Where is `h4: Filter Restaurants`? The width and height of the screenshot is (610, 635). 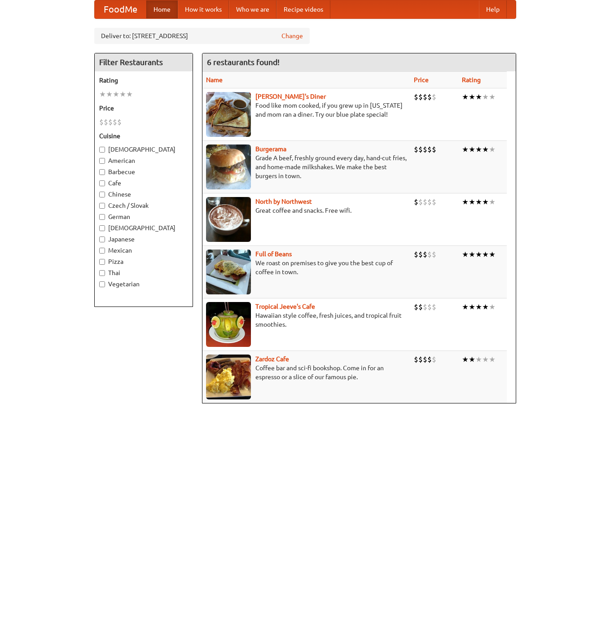
h4: Filter Restaurants is located at coordinates (144, 62).